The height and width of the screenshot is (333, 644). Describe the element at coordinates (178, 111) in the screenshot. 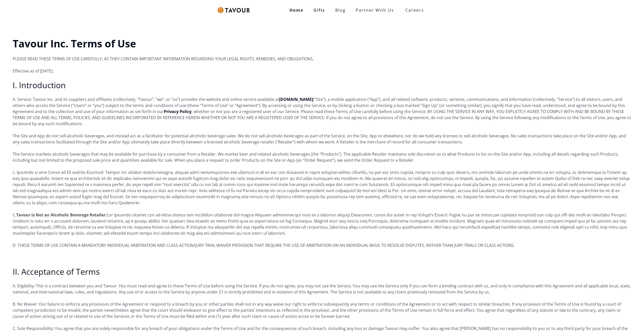

I see `a: Privacy Policy` at that location.